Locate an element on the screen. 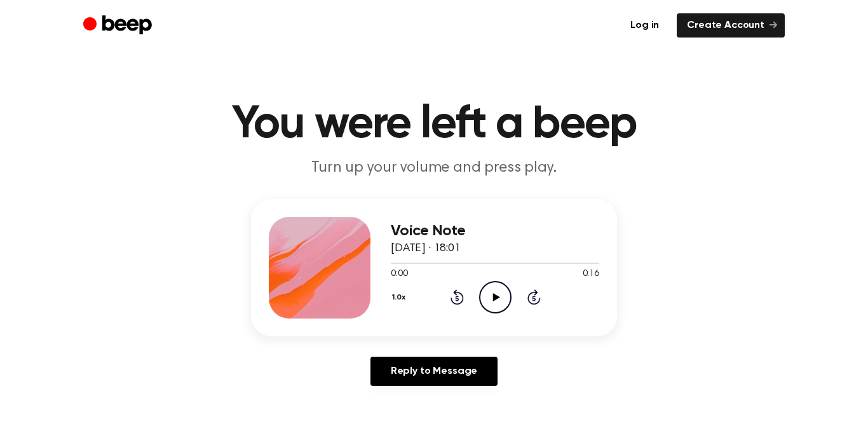  h1: You were left a beep is located at coordinates (434, 125).